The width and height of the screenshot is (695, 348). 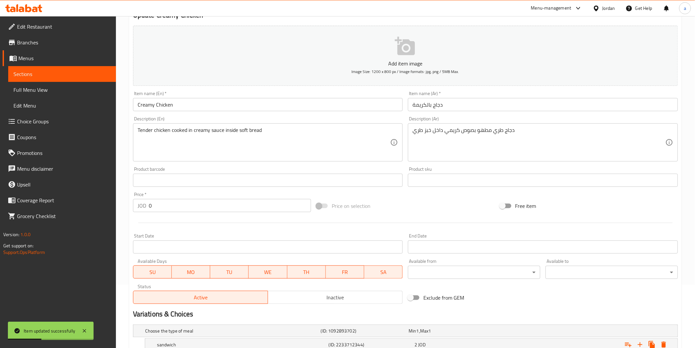 What do you see at coordinates (406, 331) in the screenshot?
I see `div: Expand` at bounding box center [406, 331].